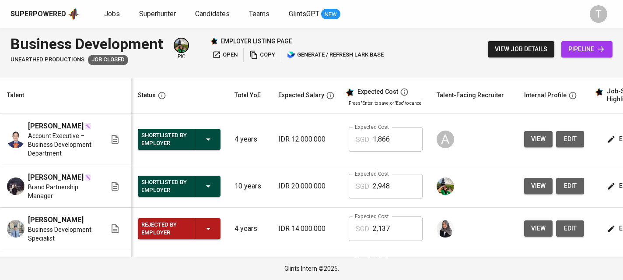  What do you see at coordinates (304, 14) in the screenshot?
I see `span: GlintsGPT` at bounding box center [304, 14].